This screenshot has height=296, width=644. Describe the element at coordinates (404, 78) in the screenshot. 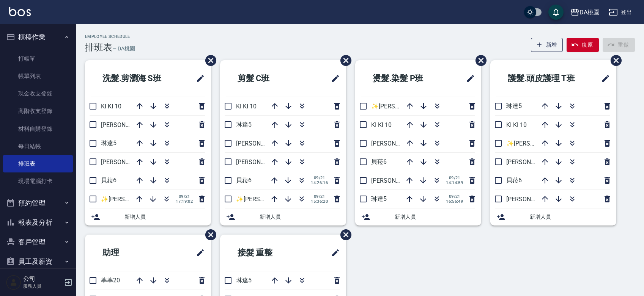

I see `h2: 燙髮.染髮 P班` at that location.